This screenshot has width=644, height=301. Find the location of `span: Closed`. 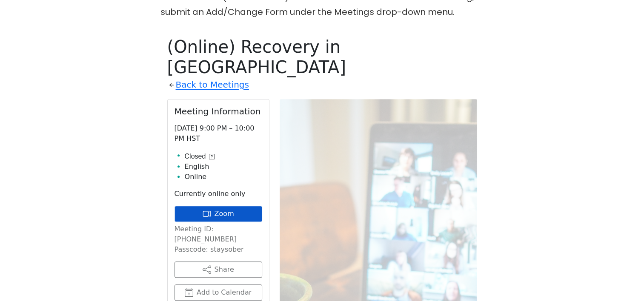

span: Closed is located at coordinates (195, 156).